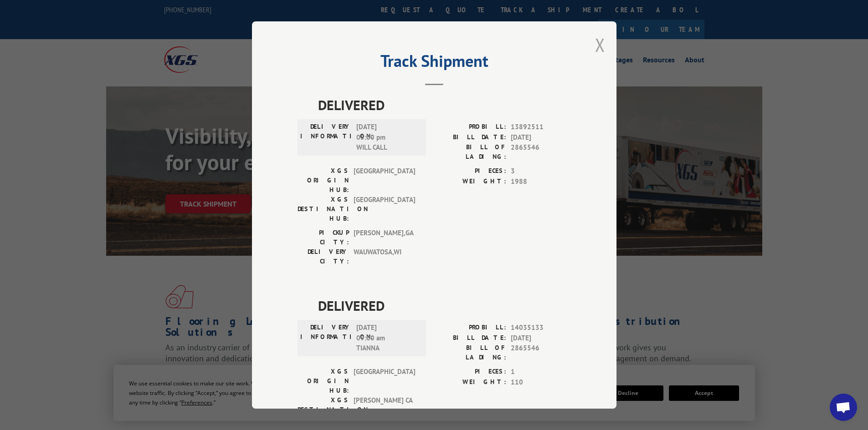 This screenshot has height=430, width=868. I want to click on label: PICKUP CITY:, so click(323, 238).